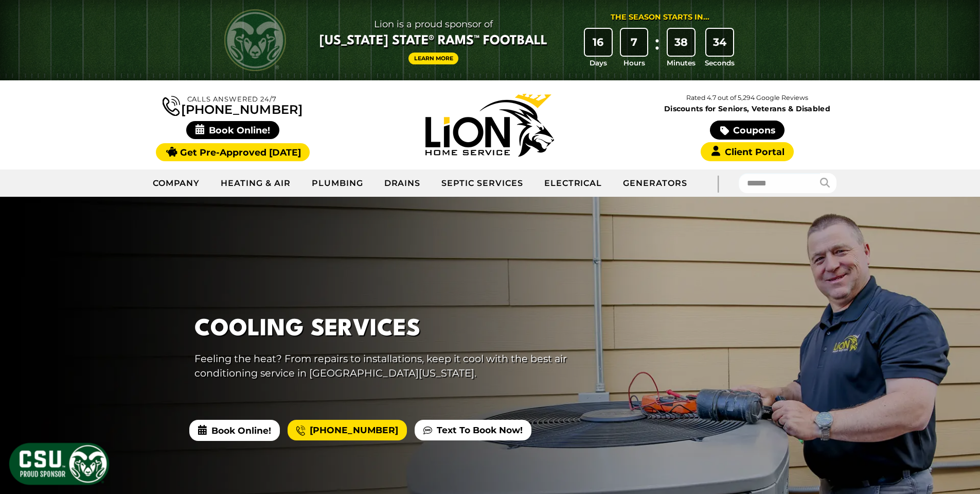 This screenshot has width=980, height=494. What do you see at coordinates (655, 184) in the screenshot?
I see `a: Generators` at bounding box center [655, 184].